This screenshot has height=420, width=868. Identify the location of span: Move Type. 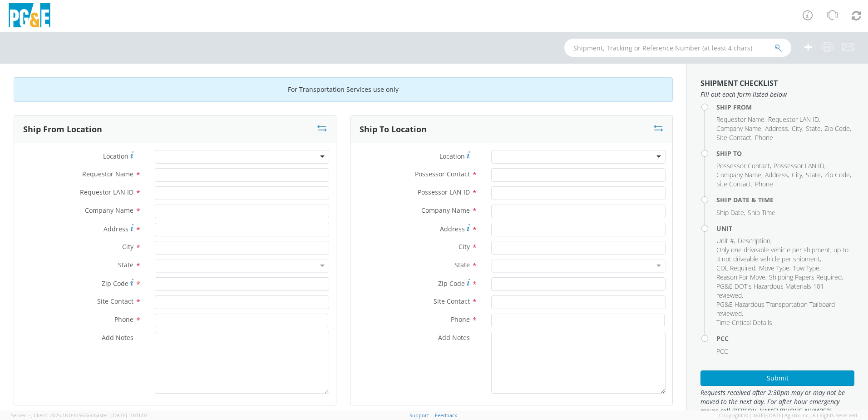
(774, 268).